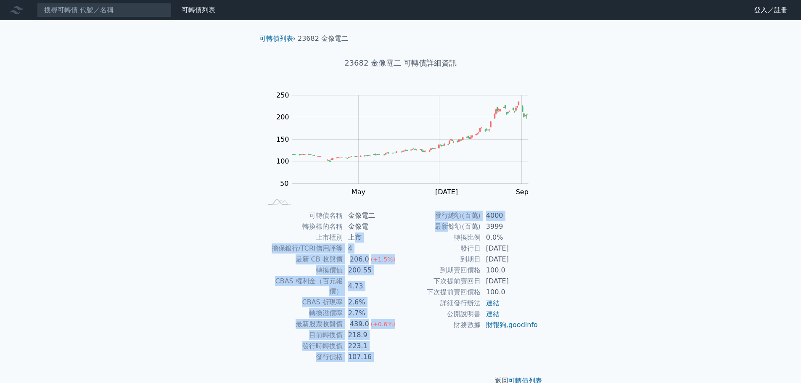 The width and height of the screenshot is (801, 383). Describe the element at coordinates (283, 161) in the screenshot. I see `tspan: 100` at that location.